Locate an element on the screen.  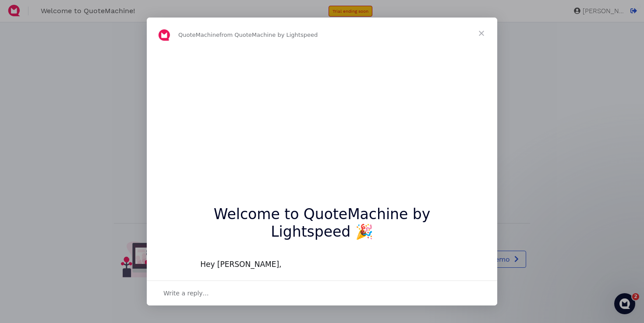
h1: Welcome to QuoteMachine by Lightspeed 🎉 is located at coordinates (322, 226).